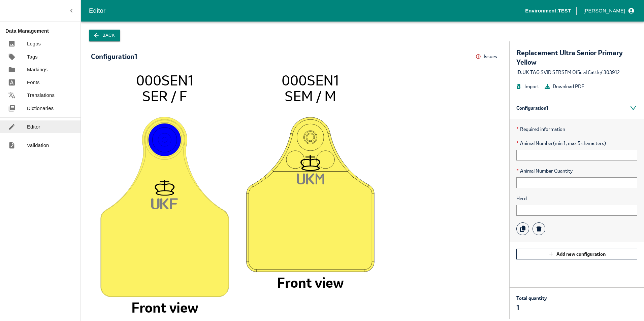  I want to click on p: Tags, so click(32, 57).